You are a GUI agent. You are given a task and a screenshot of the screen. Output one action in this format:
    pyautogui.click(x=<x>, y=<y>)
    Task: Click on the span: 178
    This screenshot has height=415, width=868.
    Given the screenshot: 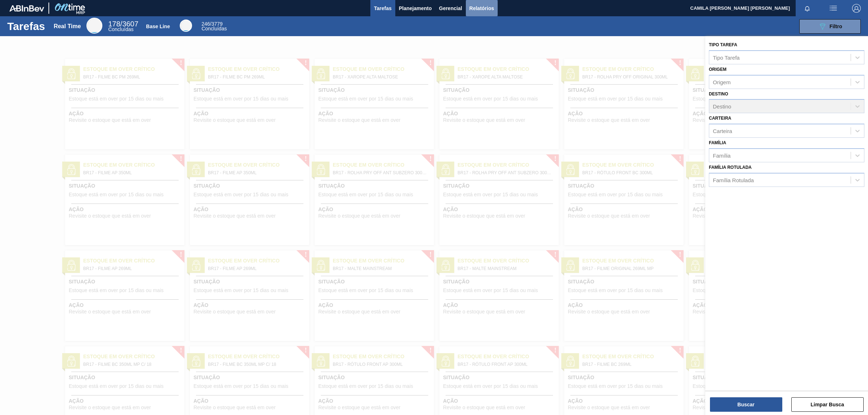 What is the action you would take?
    pyautogui.click(x=114, y=24)
    